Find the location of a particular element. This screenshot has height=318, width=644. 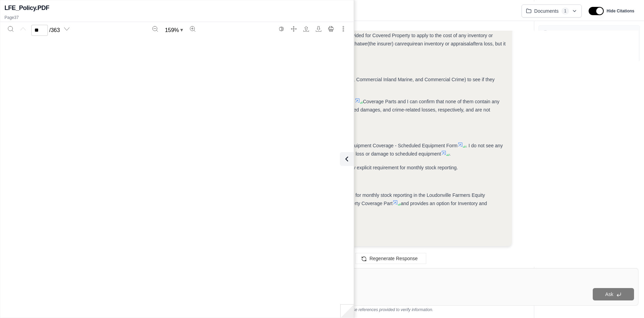

div: *Use references provided to verify information. is located at coordinates (391, 309).